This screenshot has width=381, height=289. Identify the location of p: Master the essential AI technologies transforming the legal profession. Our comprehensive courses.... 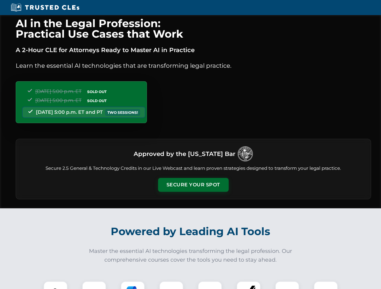
(191, 256).